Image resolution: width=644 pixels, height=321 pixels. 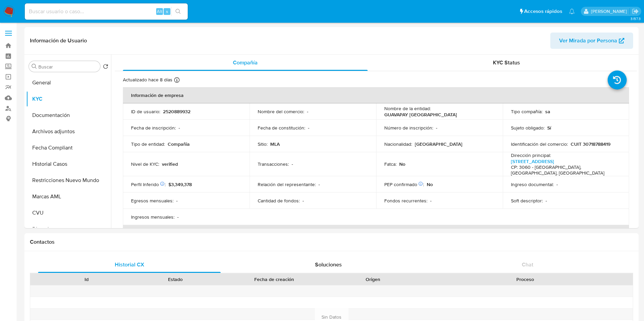 I want to click on p: Sí, so click(x=549, y=128).